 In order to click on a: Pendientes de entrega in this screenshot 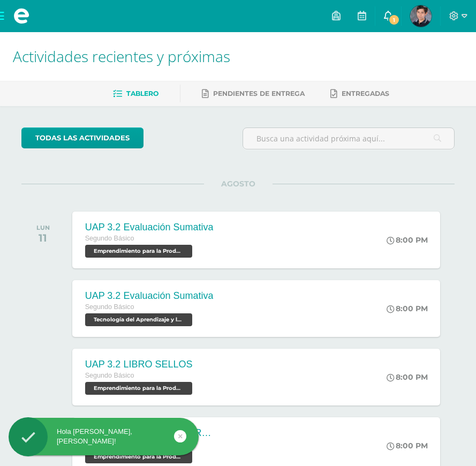, I will do `click(254, 94)`.